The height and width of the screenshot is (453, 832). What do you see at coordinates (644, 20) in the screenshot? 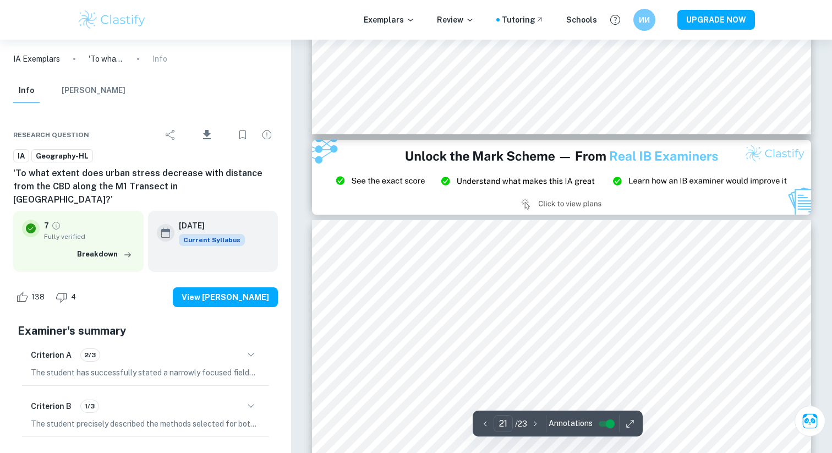
I see `button: ИИ` at bounding box center [644, 20].